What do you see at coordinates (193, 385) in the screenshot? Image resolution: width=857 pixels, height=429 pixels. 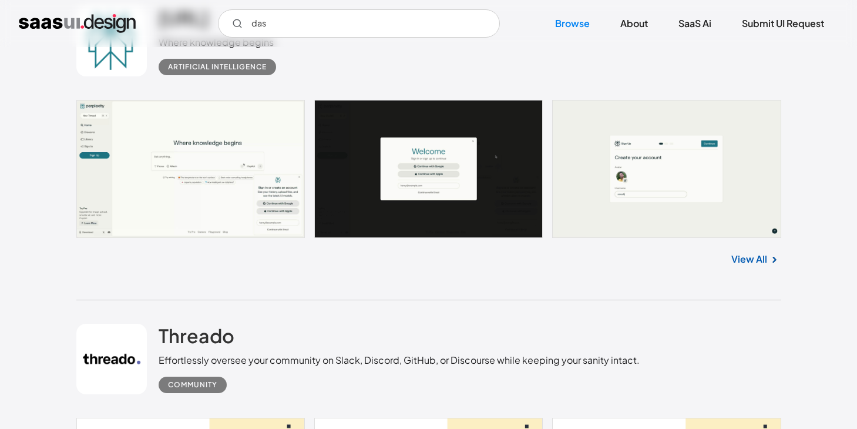 I see `div: Community` at bounding box center [193, 385].